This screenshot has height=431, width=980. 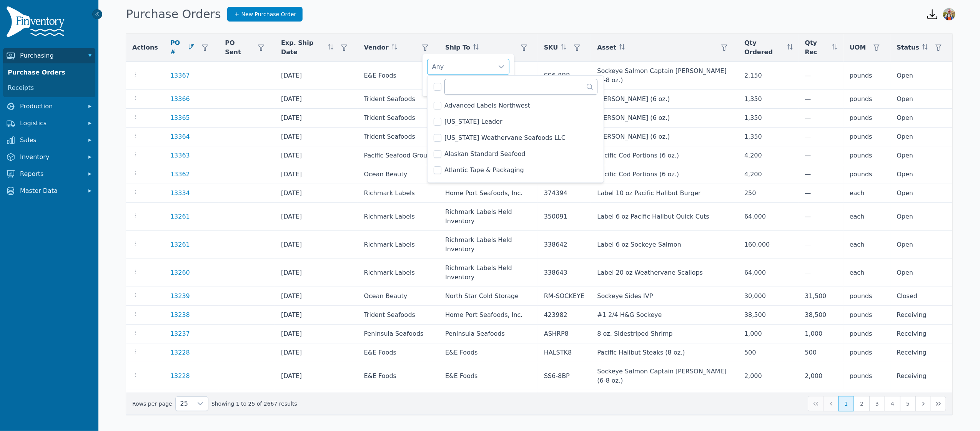 What do you see at coordinates (938, 404) in the screenshot?
I see `button: Last Page` at bounding box center [938, 404].